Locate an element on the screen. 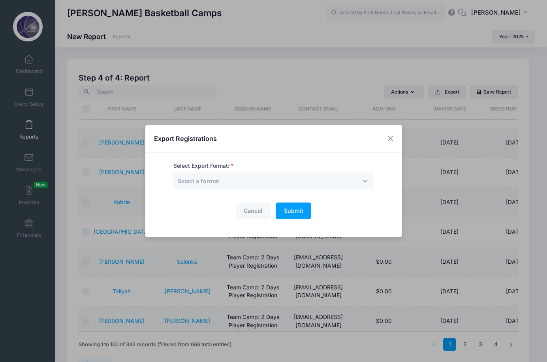 The width and height of the screenshot is (547, 362). label: Select Export Format: is located at coordinates (203, 166).